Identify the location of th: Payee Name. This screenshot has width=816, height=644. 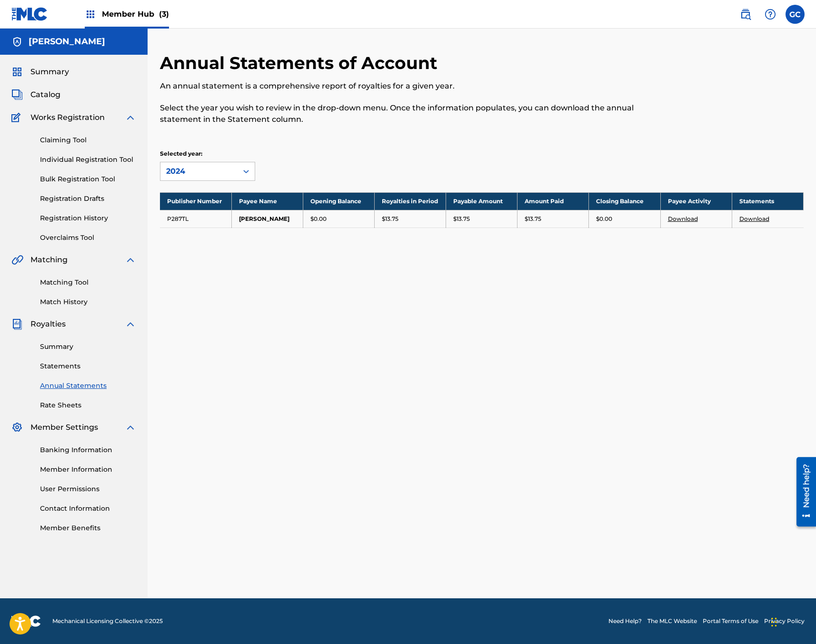
(267, 201).